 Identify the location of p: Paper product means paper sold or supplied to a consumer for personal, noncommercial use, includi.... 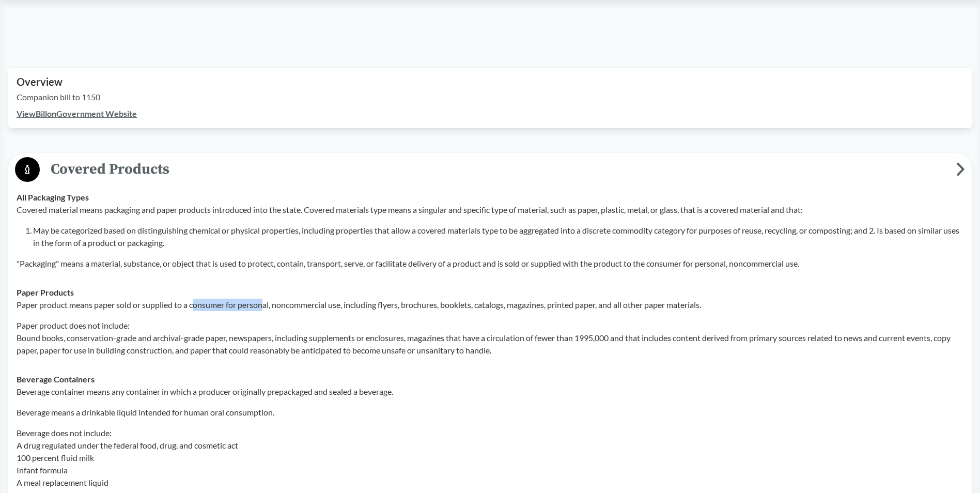
(489, 305).